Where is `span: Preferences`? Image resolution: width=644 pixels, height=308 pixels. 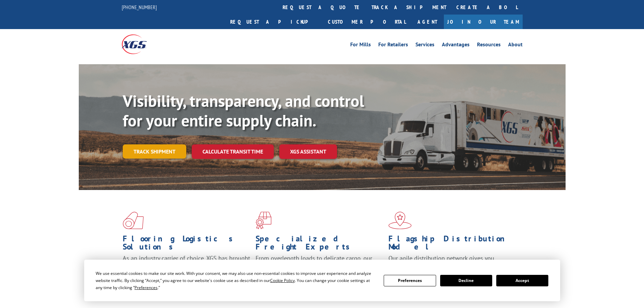
span: Preferences is located at coordinates (146, 287).